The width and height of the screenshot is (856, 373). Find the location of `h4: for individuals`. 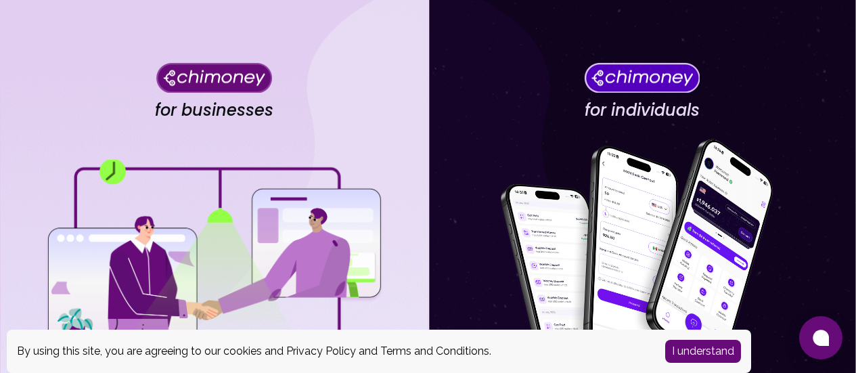

h4: for individuals is located at coordinates (643, 110).